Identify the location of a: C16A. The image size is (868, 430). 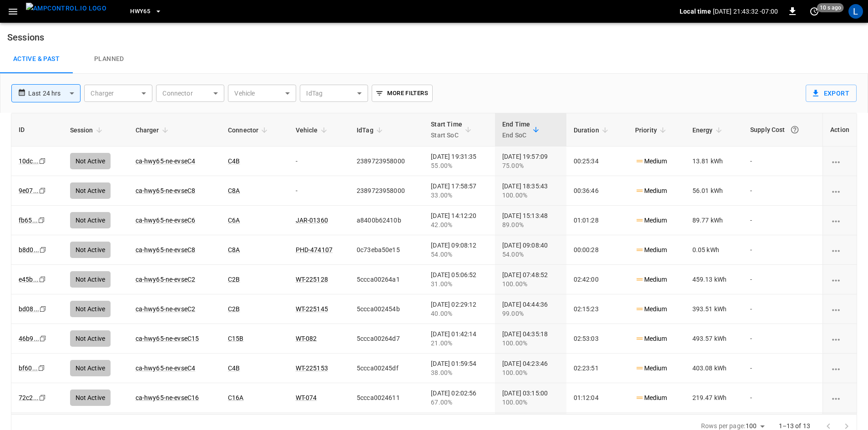
(236, 398).